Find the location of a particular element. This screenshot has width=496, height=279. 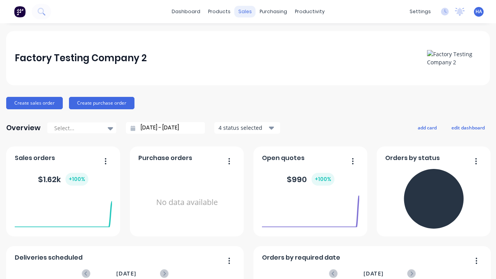

button: edit dashboard is located at coordinates (468, 127).